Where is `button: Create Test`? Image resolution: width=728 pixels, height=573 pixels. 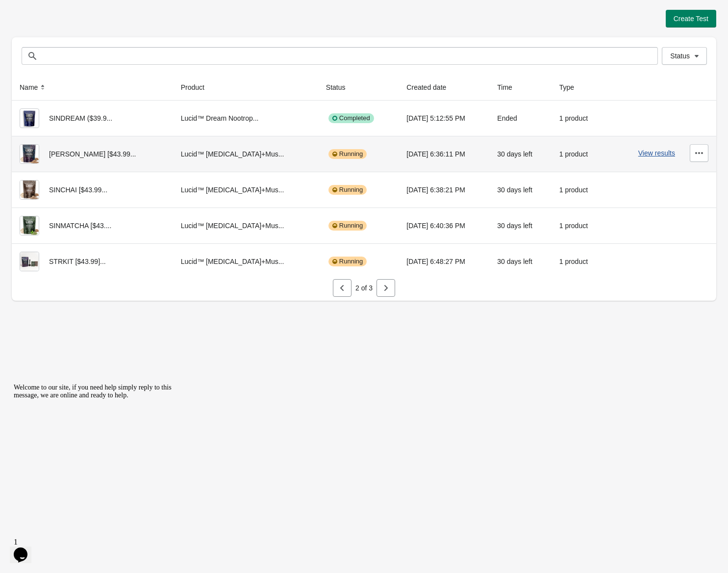
button: Create Test is located at coordinates (691, 19).